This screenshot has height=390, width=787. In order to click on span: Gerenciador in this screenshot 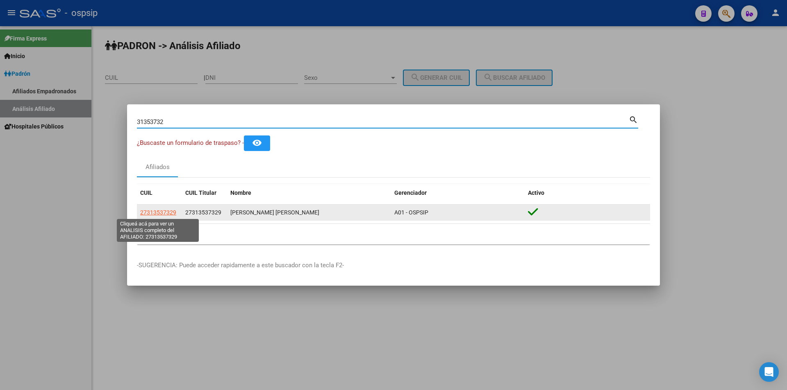, I will do `click(410, 193)`.